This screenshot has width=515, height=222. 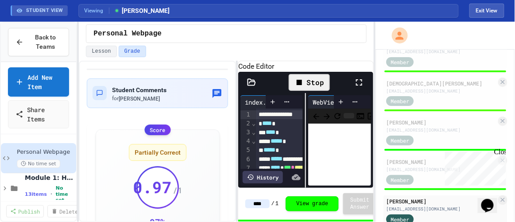 What do you see at coordinates (25, 211) in the screenshot?
I see `a: Publish` at bounding box center [25, 211].